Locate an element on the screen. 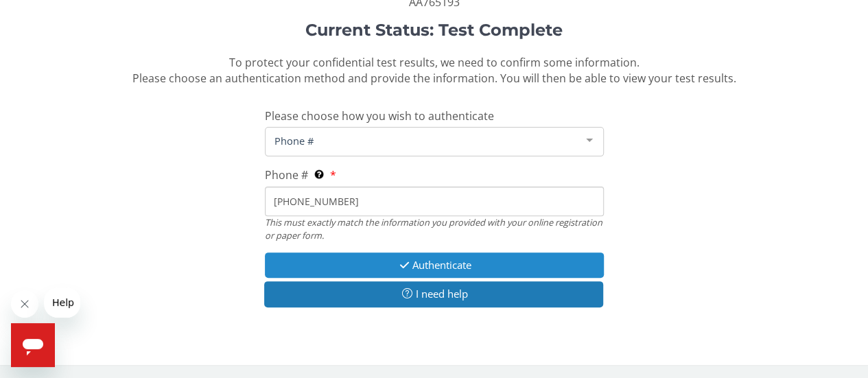 Image resolution: width=868 pixels, height=378 pixels. button: I need help is located at coordinates (434, 294).